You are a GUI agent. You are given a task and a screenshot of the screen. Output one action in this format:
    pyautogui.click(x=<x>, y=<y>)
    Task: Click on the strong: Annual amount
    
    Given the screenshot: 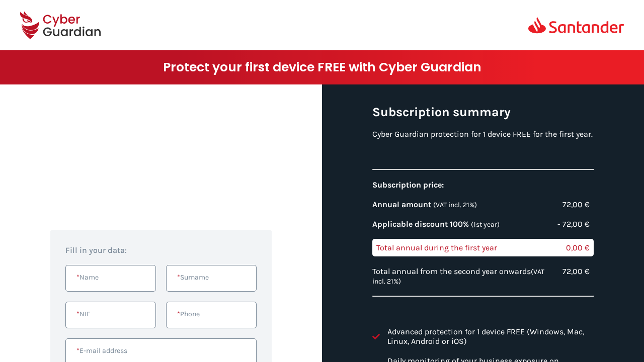 What is the action you would take?
    pyautogui.click(x=402, y=204)
    